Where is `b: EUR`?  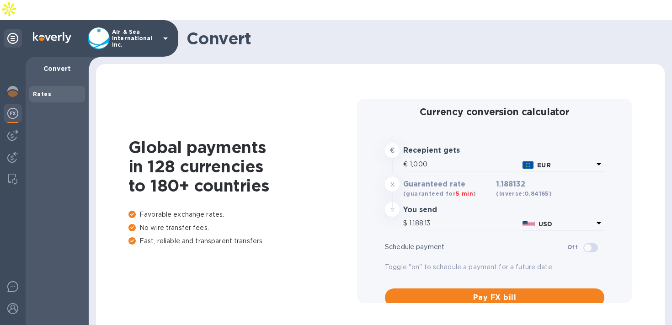
b: EUR is located at coordinates (544, 165).